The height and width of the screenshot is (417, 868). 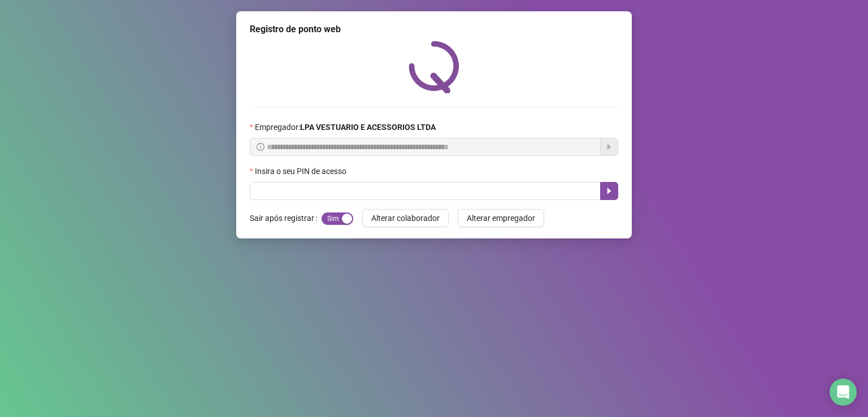 I want to click on img: QRPoint, so click(x=434, y=67).